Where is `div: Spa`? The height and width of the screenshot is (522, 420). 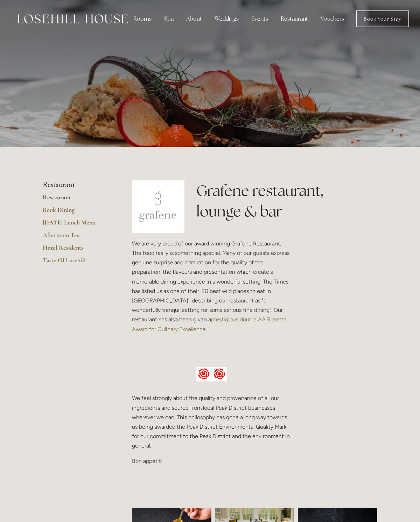 div: Spa is located at coordinates (169, 19).